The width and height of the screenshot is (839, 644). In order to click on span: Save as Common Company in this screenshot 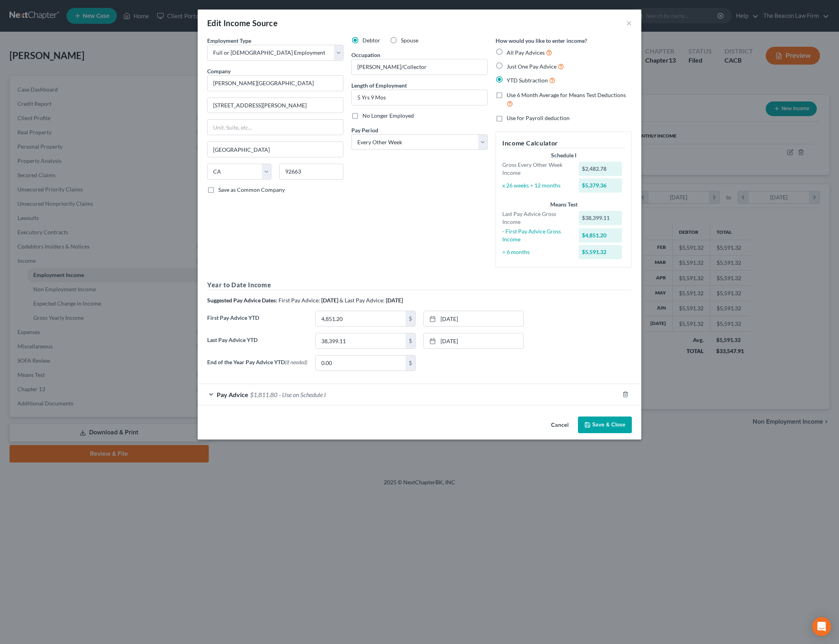, I will do `click(251, 190)`.